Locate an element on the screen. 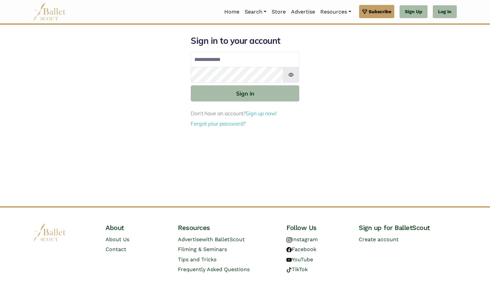 The height and width of the screenshot is (285, 490). img: facebook logo is located at coordinates (289, 249).